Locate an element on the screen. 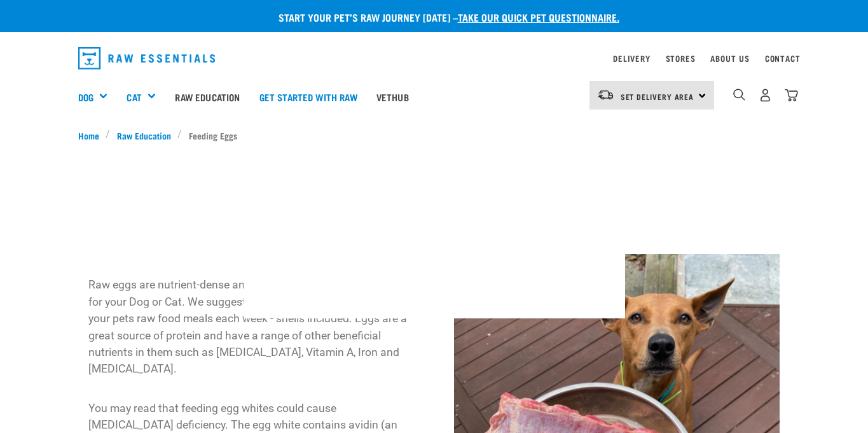 The width and height of the screenshot is (868, 433). img: user.png is located at coordinates (765, 95).